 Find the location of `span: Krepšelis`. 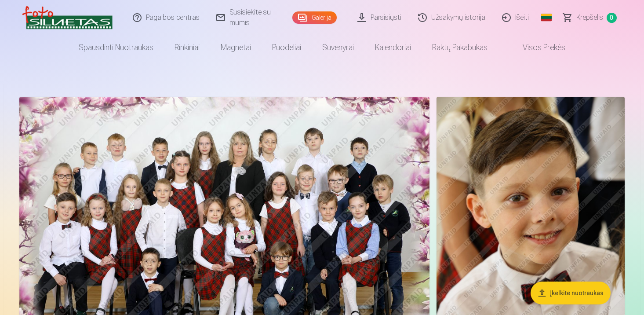

span: Krepšelis is located at coordinates (589, 18).